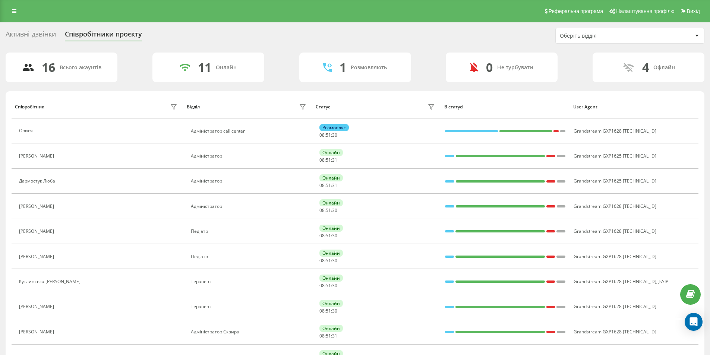 The height and width of the screenshot is (355, 710). Describe the element at coordinates (38, 181) in the screenshot. I see `div: Дармостук Люба` at that location.